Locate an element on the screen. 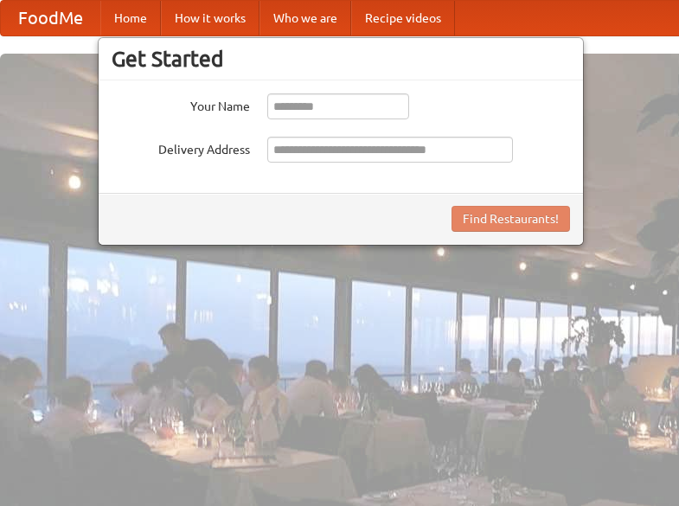 The height and width of the screenshot is (506, 679). a: FoodMe is located at coordinates (50, 18).